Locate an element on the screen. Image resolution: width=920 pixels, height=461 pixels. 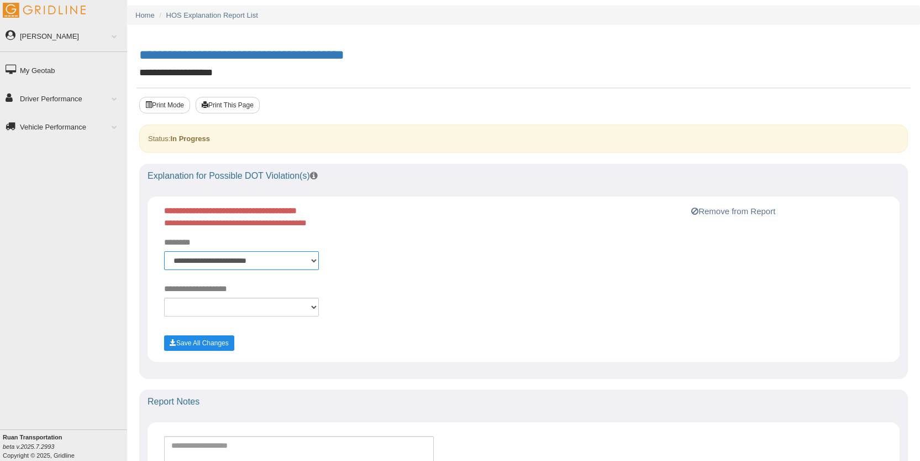
i: beta v.2025.7.2993 is located at coordinates (28, 446).